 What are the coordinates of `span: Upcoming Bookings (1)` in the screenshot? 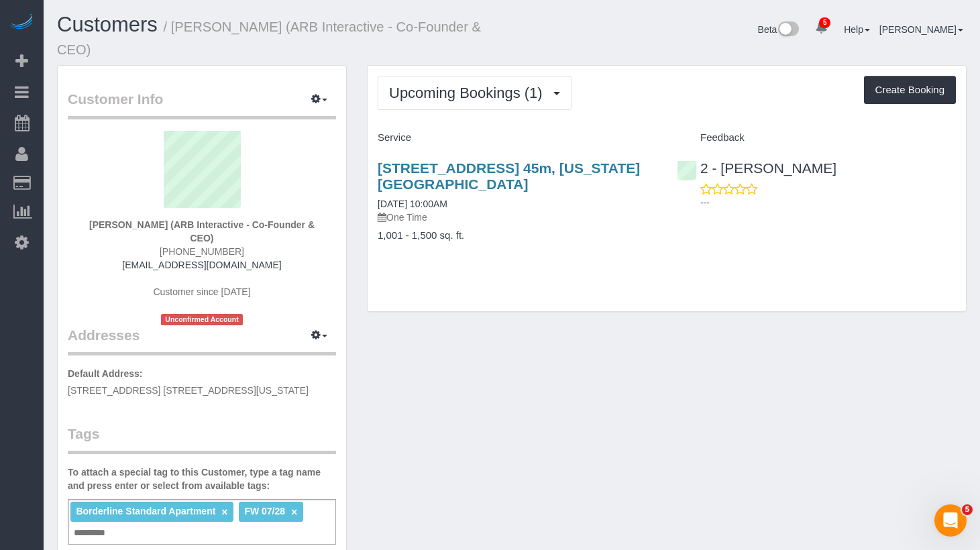 It's located at (469, 92).